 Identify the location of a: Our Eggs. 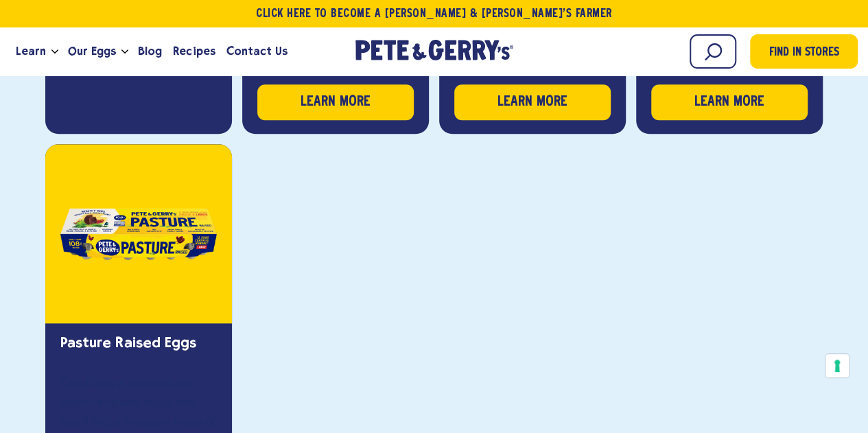
(92, 51).